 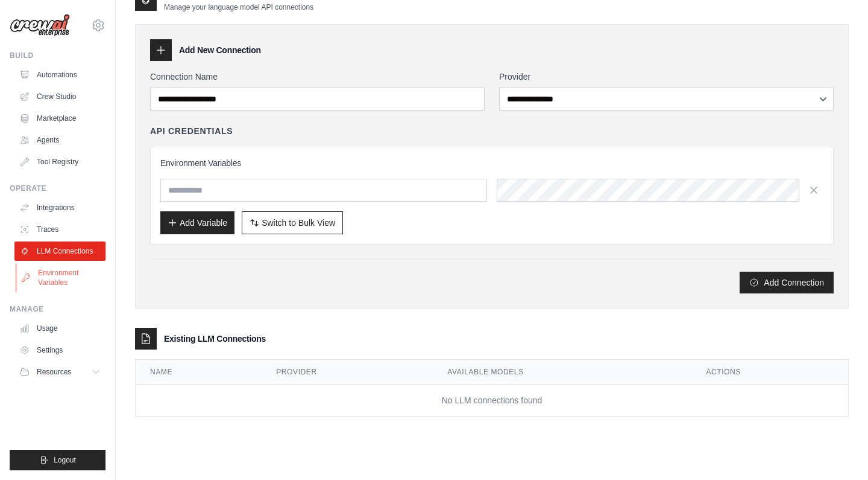 I want to click on th: Available Models, so click(x=562, y=372).